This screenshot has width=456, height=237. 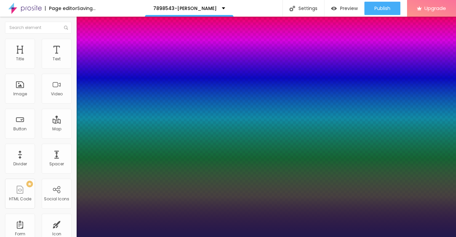 What do you see at coordinates (20, 234) in the screenshot?
I see `div: Form` at bounding box center [20, 234].